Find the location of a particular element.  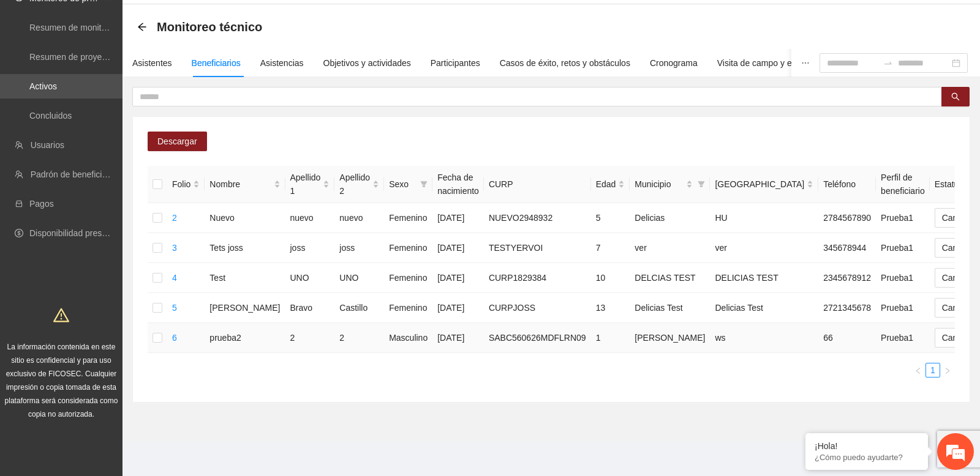

button: right is located at coordinates (948, 371).